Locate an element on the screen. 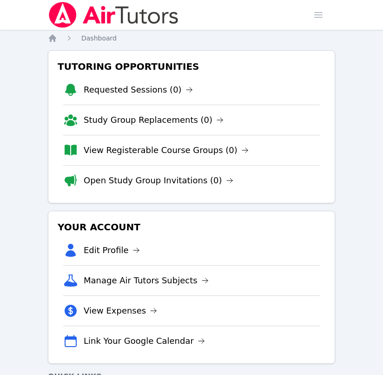  a: Open Study Group Invitations (0) is located at coordinates (159, 180).